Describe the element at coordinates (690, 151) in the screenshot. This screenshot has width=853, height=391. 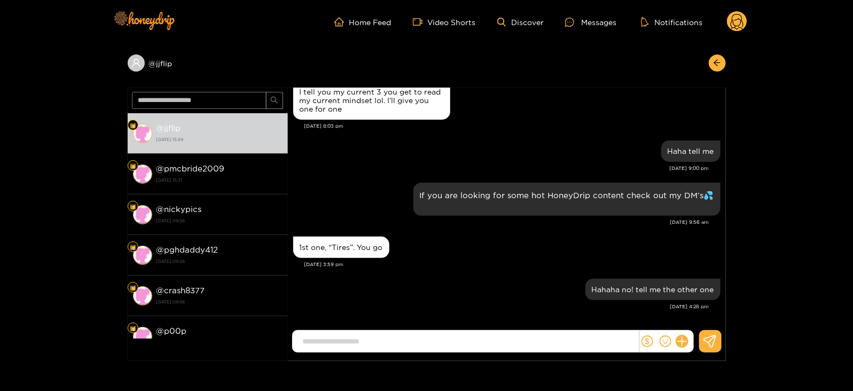
I see `div: Sep. 16, 9:00 pm` at that location.